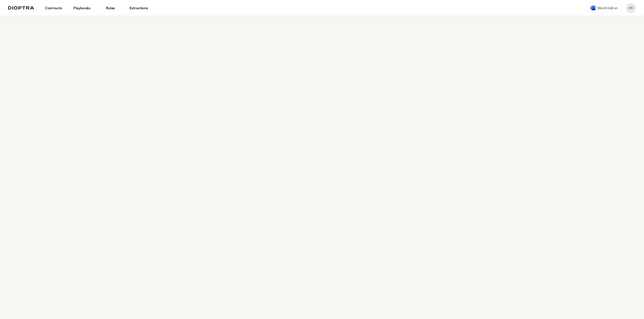  Describe the element at coordinates (82, 8) in the screenshot. I see `a: Playbooks` at that location.